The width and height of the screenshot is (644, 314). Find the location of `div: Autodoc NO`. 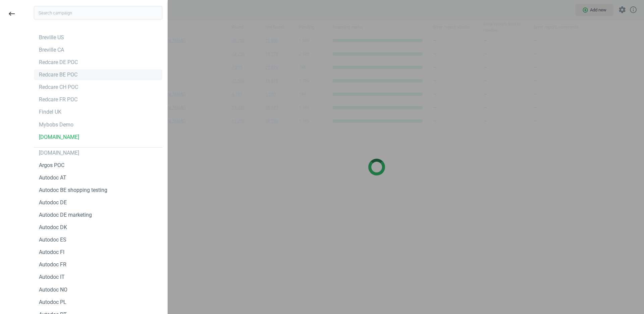

div: Autodoc NO is located at coordinates (53, 289).